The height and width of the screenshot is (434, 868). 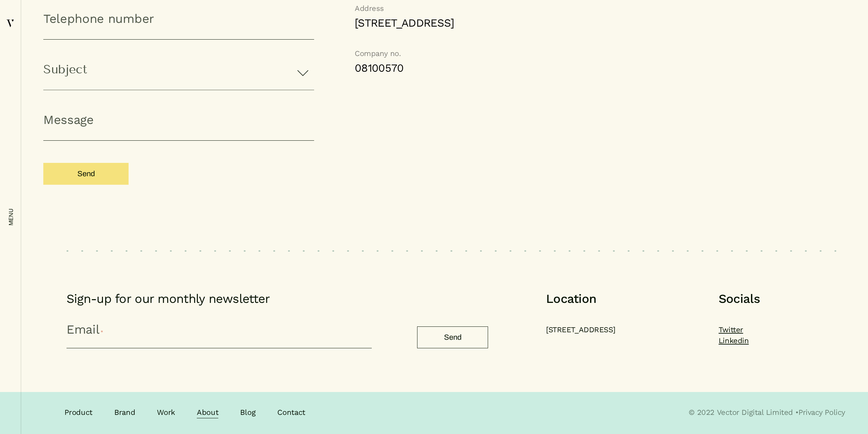 What do you see at coordinates (403, 8) in the screenshot?
I see `h6: Address` at bounding box center [403, 8].